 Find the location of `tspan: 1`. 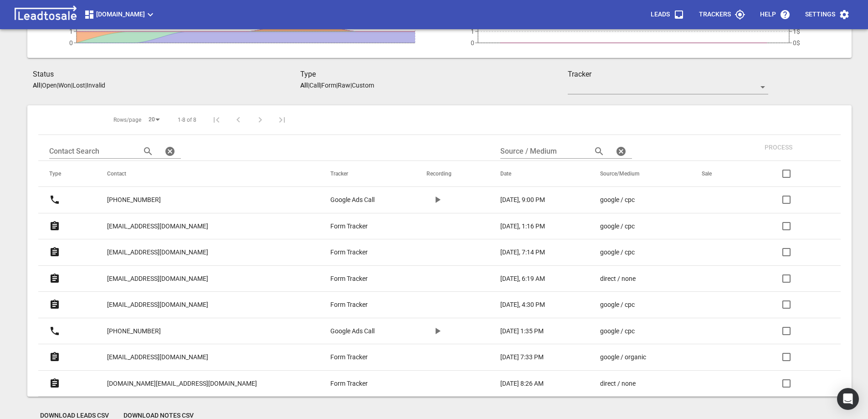

tspan: 1 is located at coordinates (473, 32).